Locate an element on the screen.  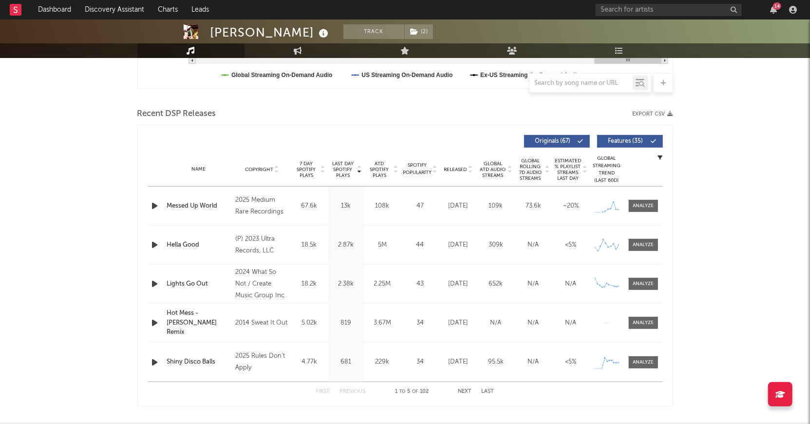
button: Features(35) is located at coordinates (630, 141).